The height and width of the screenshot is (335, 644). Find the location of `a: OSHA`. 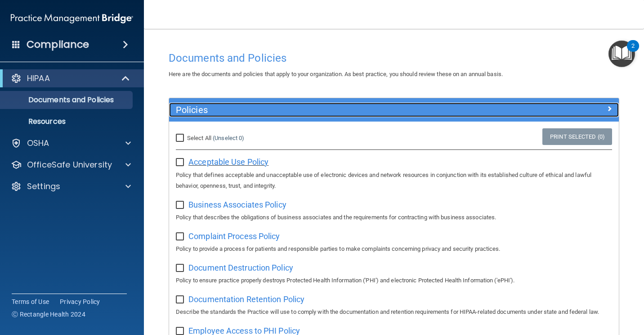

a: OSHA is located at coordinates (70, 143).